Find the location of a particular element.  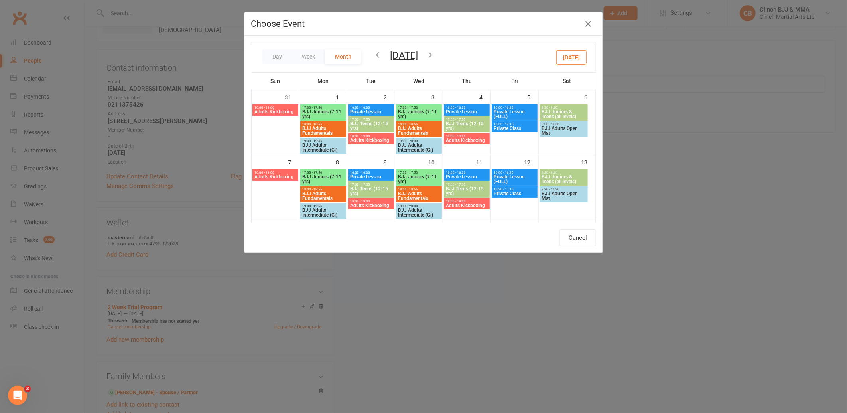

div: 19 is located at coordinates (531, 226).